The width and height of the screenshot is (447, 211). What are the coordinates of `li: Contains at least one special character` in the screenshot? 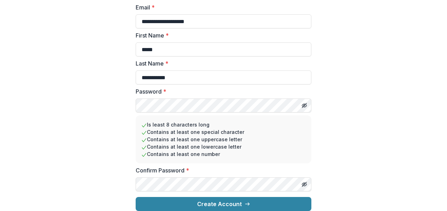 It's located at (223, 132).